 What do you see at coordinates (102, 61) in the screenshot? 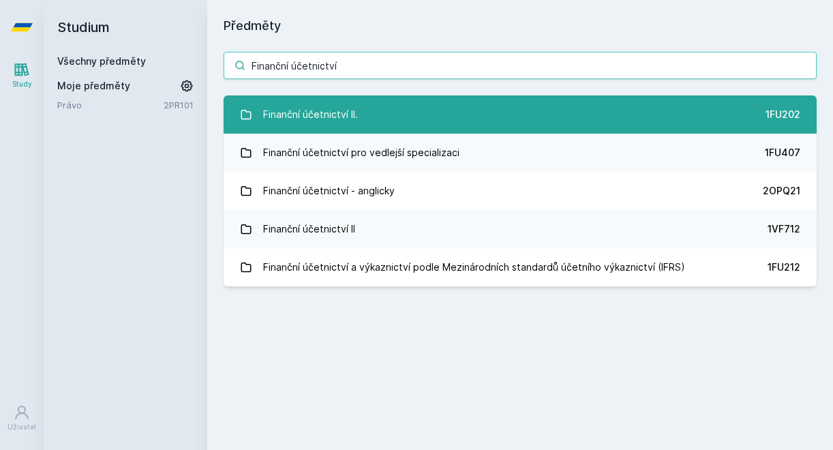
I see `a: Všechny předměty` at bounding box center [102, 61].